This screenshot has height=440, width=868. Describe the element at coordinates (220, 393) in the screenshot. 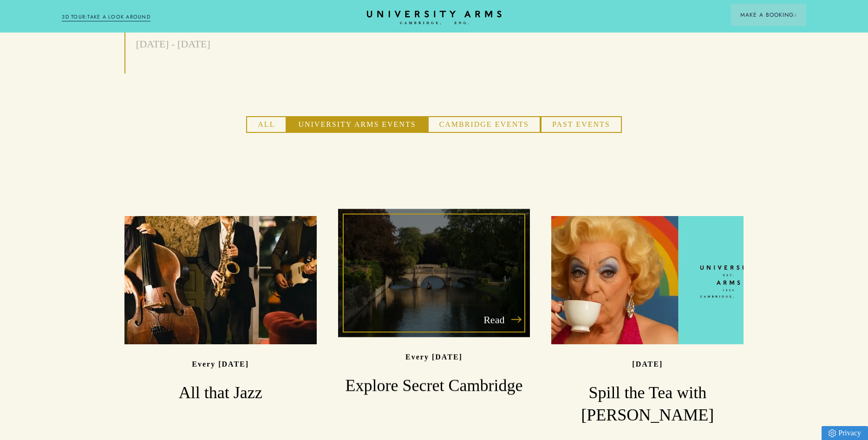

I see `h3: All that Jazz` at that location.